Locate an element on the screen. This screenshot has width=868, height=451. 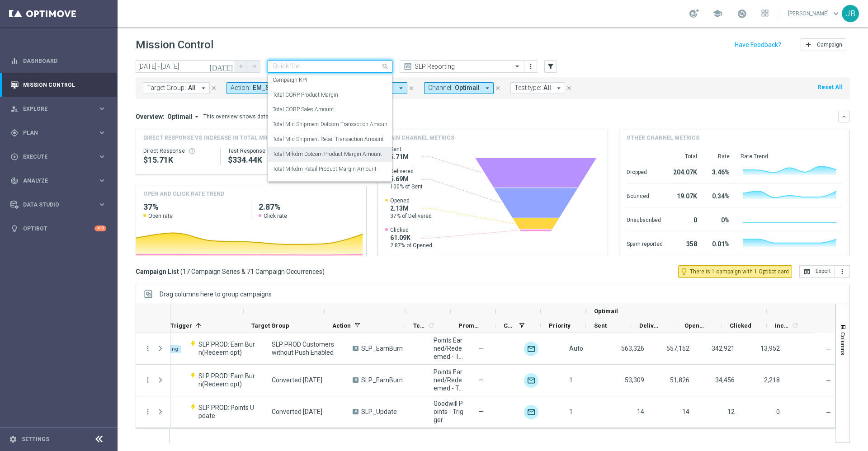
i: settings is located at coordinates (13, 439).